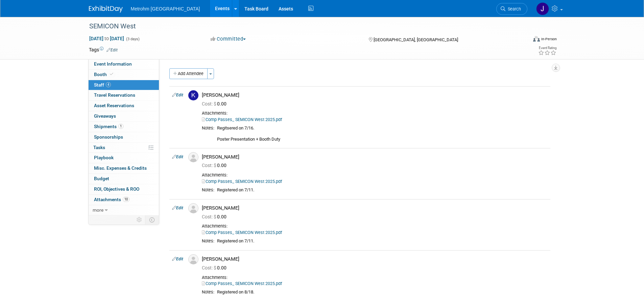  What do you see at coordinates (382, 292) in the screenshot?
I see `div: Registered on 8/18.` at bounding box center [382, 292].